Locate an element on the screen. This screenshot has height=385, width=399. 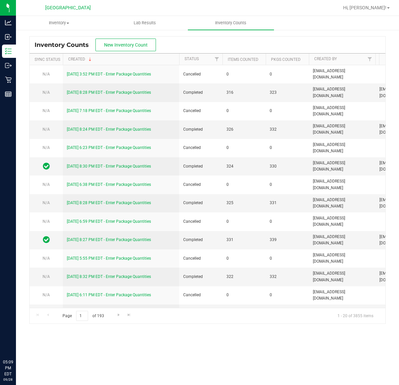
inline-svg: Analytics is located at coordinates (8, 23).